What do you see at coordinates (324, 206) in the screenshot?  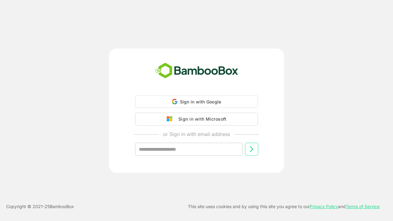 I see `a: Privacy Policy` at bounding box center [324, 206].